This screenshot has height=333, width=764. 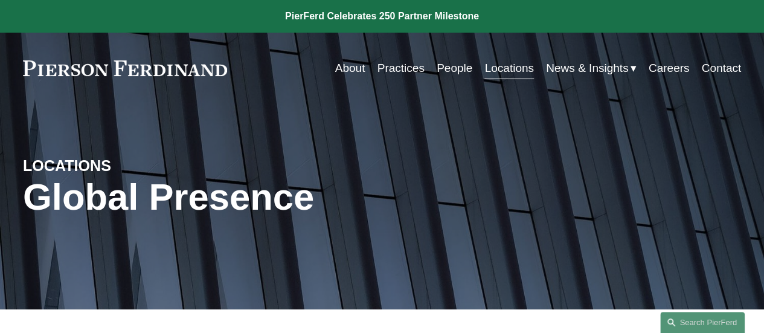 I want to click on a: Careers, so click(x=669, y=68).